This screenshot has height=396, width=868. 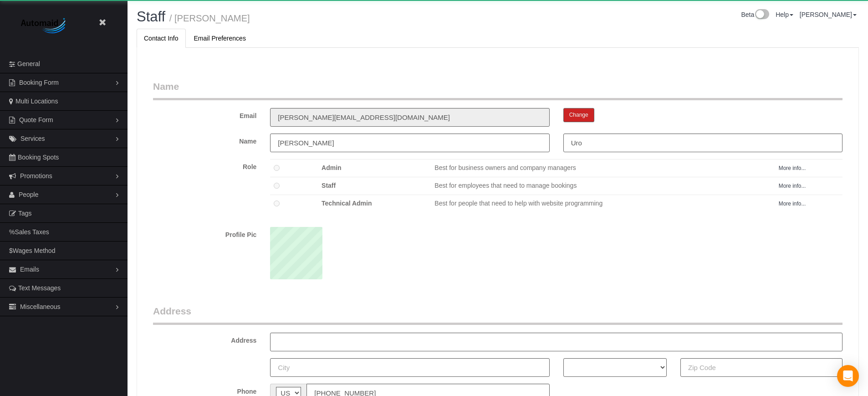 What do you see at coordinates (579, 115) in the screenshot?
I see `button: Change` at bounding box center [579, 115].